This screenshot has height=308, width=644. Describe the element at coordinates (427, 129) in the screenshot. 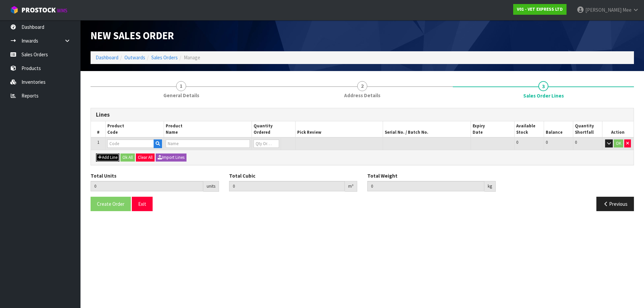

I see `th: Serial No. / Batch No.` at that location.